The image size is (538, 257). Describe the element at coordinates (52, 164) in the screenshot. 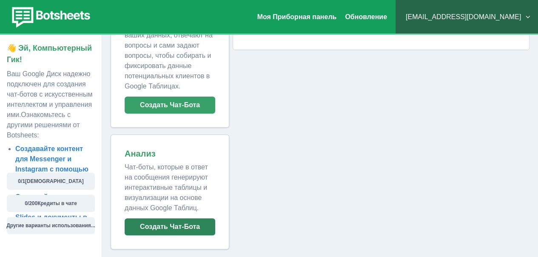

I see `a: Создавайте контент для Messenger и Instagram с помощью Manychat` at that location.